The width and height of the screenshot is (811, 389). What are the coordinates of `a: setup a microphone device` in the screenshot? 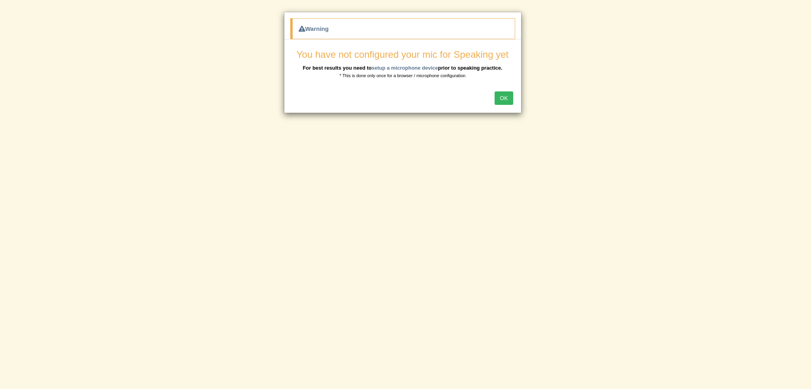 It's located at (405, 68).